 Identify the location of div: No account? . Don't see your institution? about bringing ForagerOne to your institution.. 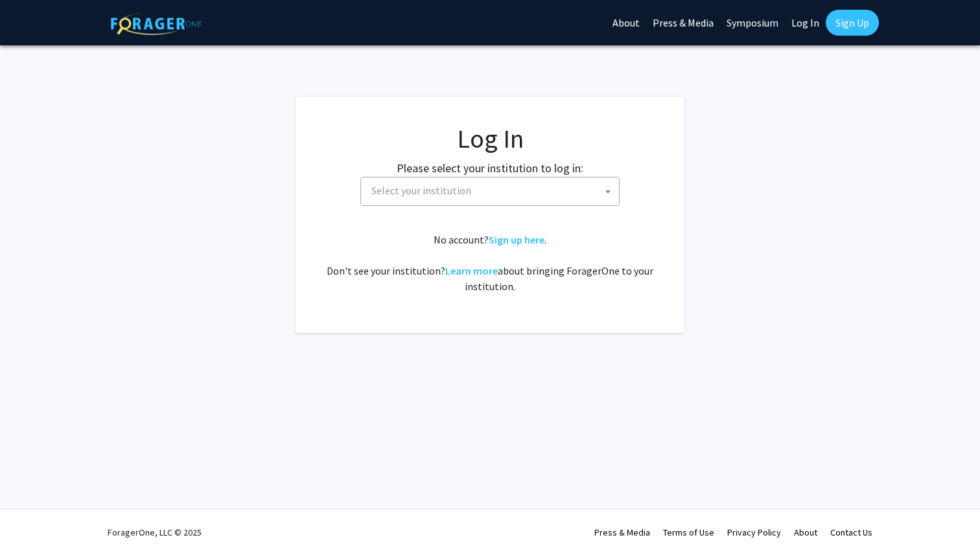
(490, 263).